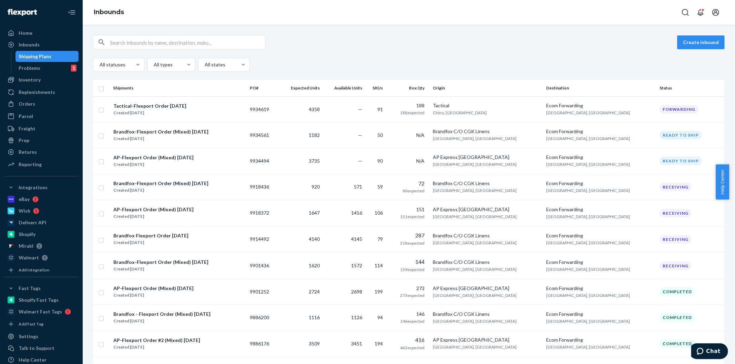  What do you see at coordinates (29, 45) in the screenshot?
I see `div: Inbounds` at bounding box center [29, 45].